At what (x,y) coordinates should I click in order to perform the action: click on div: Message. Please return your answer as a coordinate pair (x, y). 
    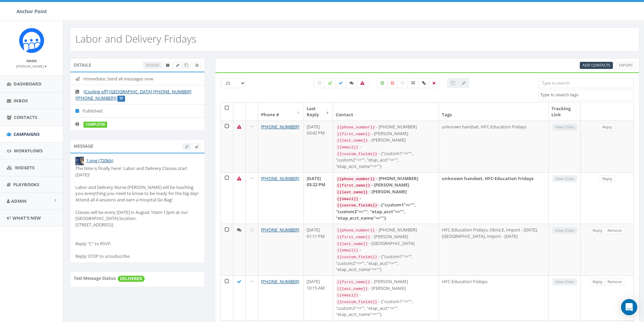
    Looking at the image, I should click on (137, 146).